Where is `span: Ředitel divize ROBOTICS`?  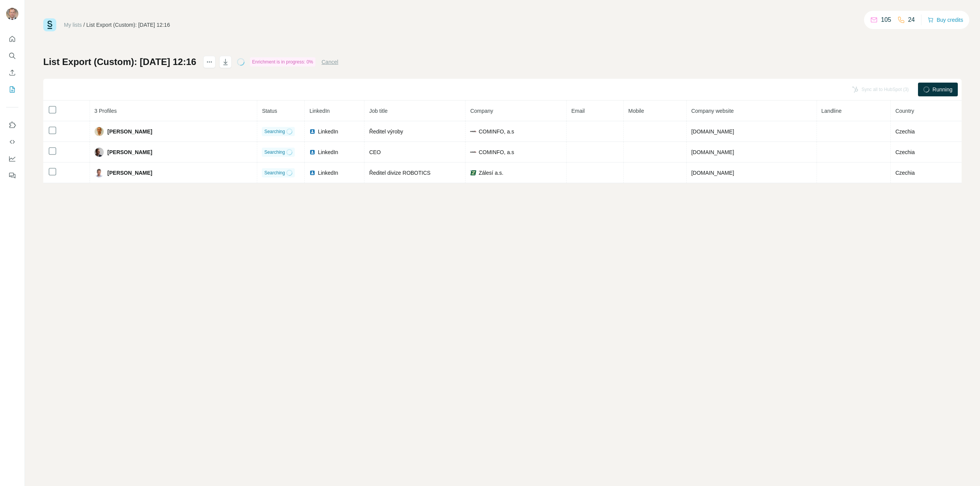
span: Ředitel divize ROBOTICS is located at coordinates (400, 173).